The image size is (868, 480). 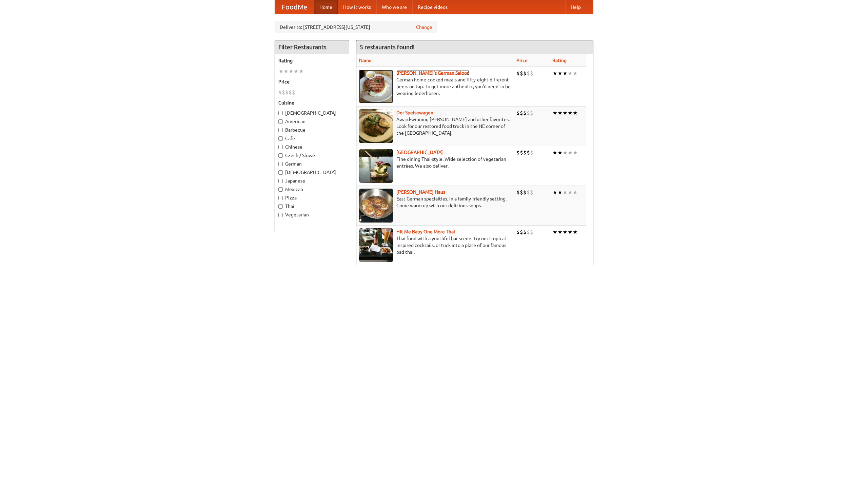 I want to click on p: German home-cooked meals and fifty-eight different beers on tap. To get more authentic, you'd nee..., so click(x=435, y=87).